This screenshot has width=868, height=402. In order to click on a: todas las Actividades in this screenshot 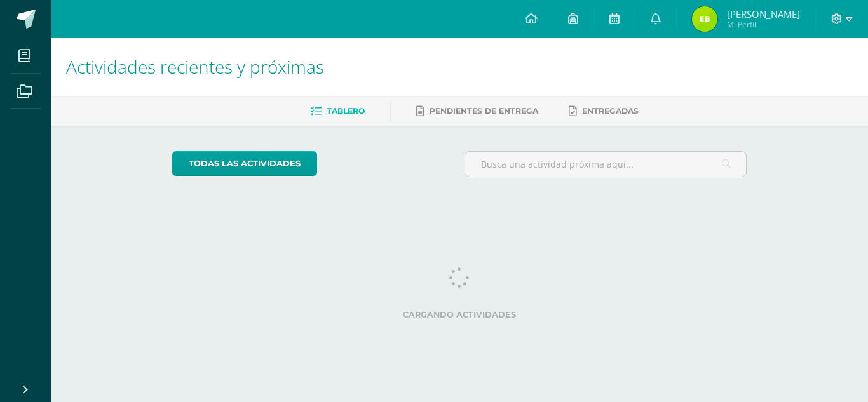, I will do `click(245, 163)`.